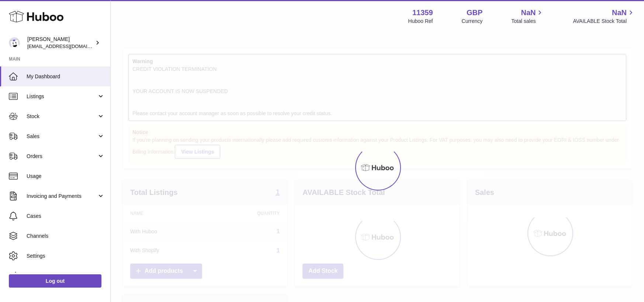 The image size is (644, 302). I want to click on span: Total sales, so click(528, 21).